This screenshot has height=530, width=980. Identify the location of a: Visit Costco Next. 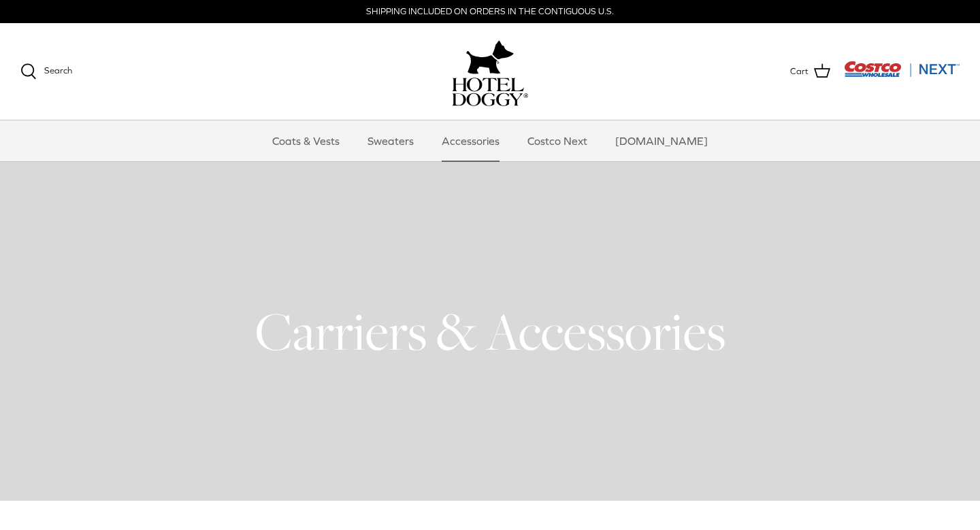
(902, 74).